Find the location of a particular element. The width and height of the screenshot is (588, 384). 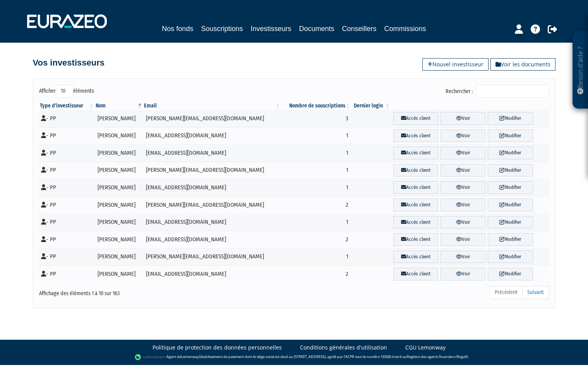

img: 1732889491-logotype_eurazeo_blanc_rvb.png is located at coordinates (67, 22).